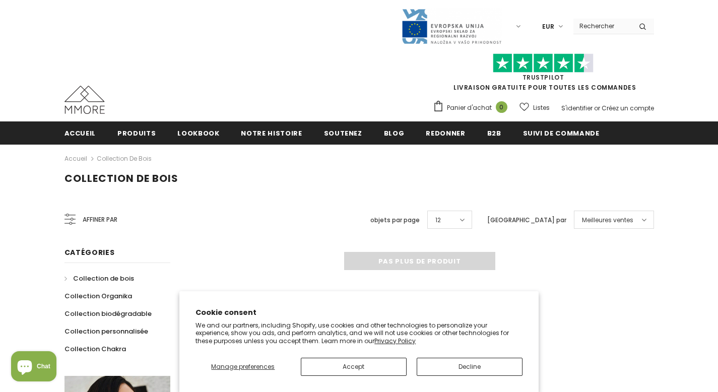 Image resolution: width=718 pixels, height=392 pixels. Describe the element at coordinates (602, 26) in the screenshot. I see `input: Search Site` at that location.